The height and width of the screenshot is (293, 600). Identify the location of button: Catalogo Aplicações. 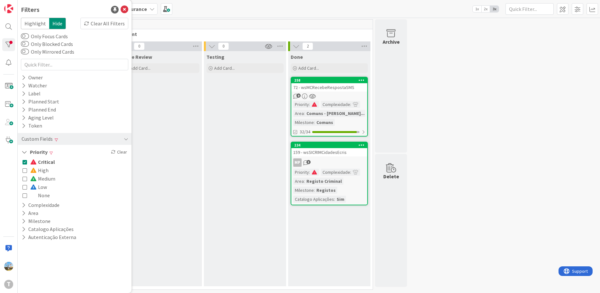
(48, 229).